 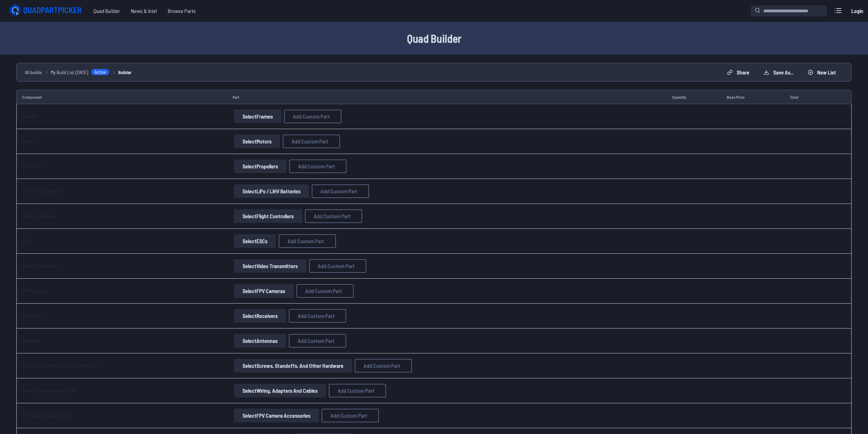 I want to click on a: All builds, so click(x=33, y=72).